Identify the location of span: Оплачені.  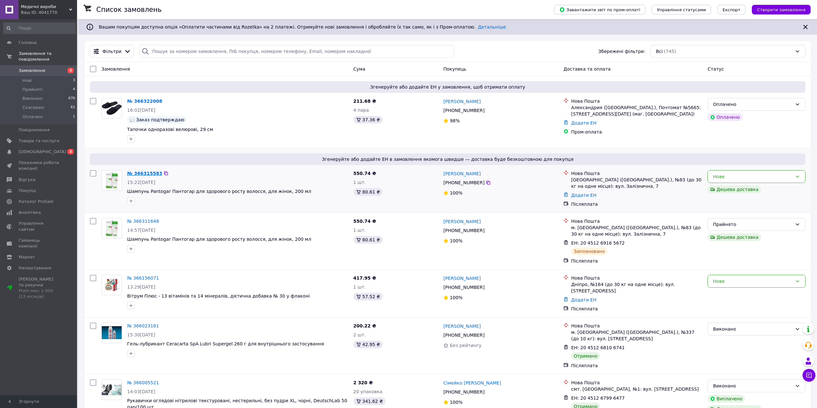
(32, 117).